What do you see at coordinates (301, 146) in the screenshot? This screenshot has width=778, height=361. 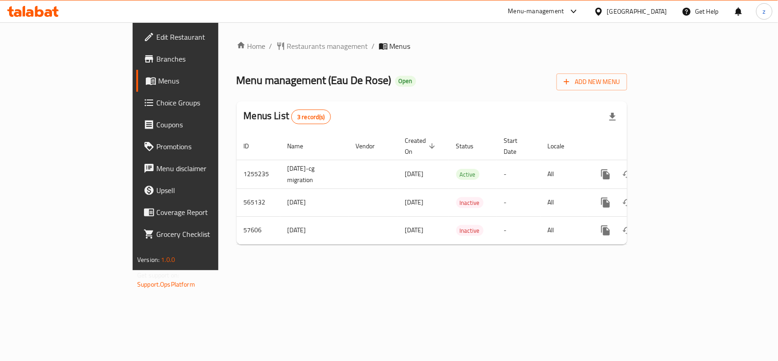 I see `span: Name` at bounding box center [301, 146].